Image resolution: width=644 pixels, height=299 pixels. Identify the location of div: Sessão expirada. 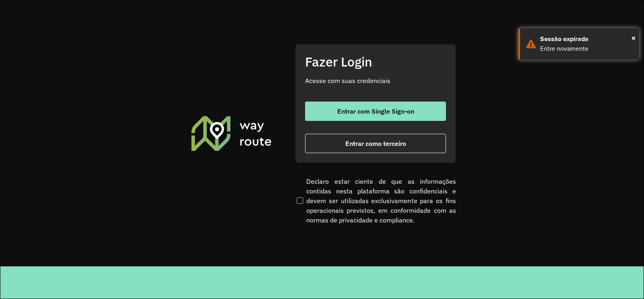
(586, 39).